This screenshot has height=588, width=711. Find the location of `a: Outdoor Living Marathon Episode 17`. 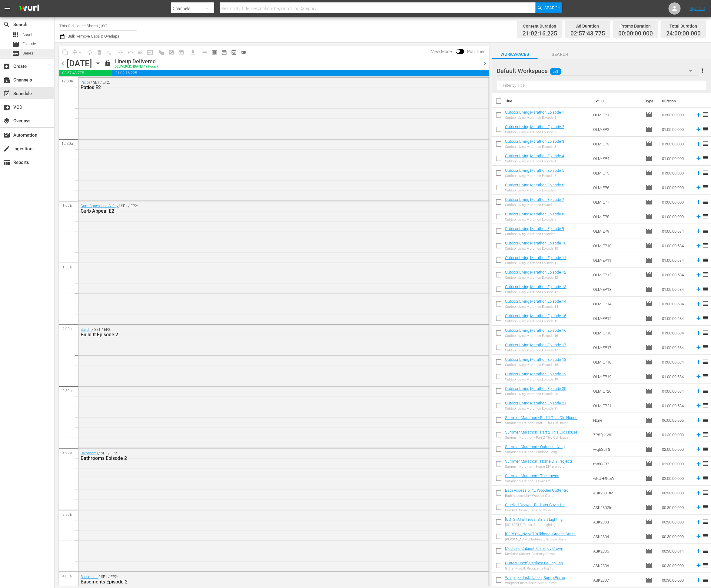

a: Outdoor Living Marathon Episode 17 is located at coordinates (536, 345).